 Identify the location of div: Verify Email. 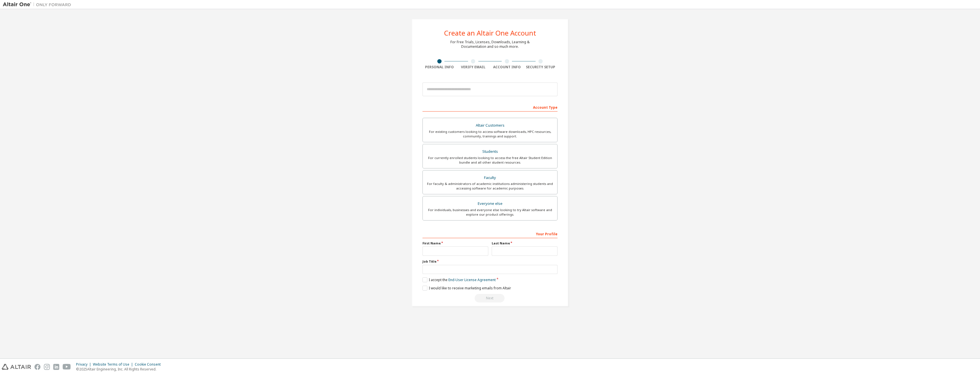
(473, 67).